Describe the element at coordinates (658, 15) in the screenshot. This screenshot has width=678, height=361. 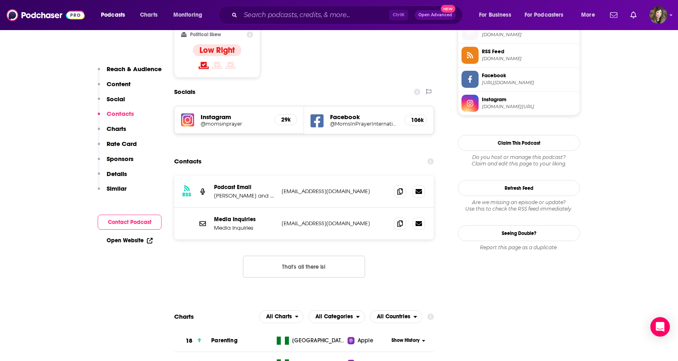
I see `button: Show profile menu` at that location.